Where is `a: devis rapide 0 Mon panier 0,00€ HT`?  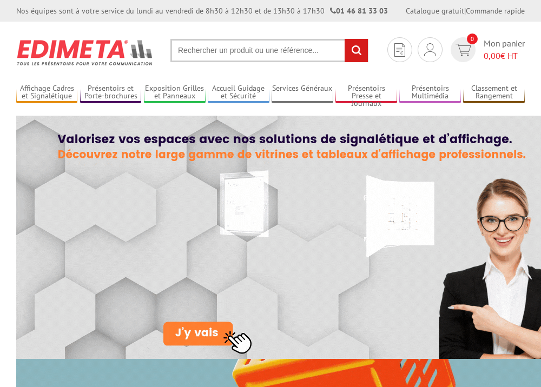 a: devis rapide 0 Mon panier 0,00€ HT is located at coordinates (486, 50).